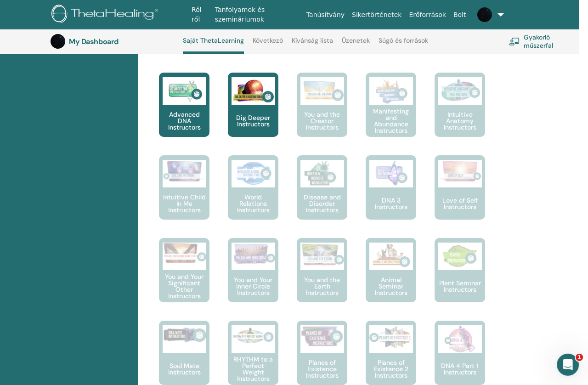 Image resolution: width=588 pixels, height=385 pixels. What do you see at coordinates (253, 91) in the screenshot?
I see `img: Dig Deeper Instructors` at bounding box center [253, 91].